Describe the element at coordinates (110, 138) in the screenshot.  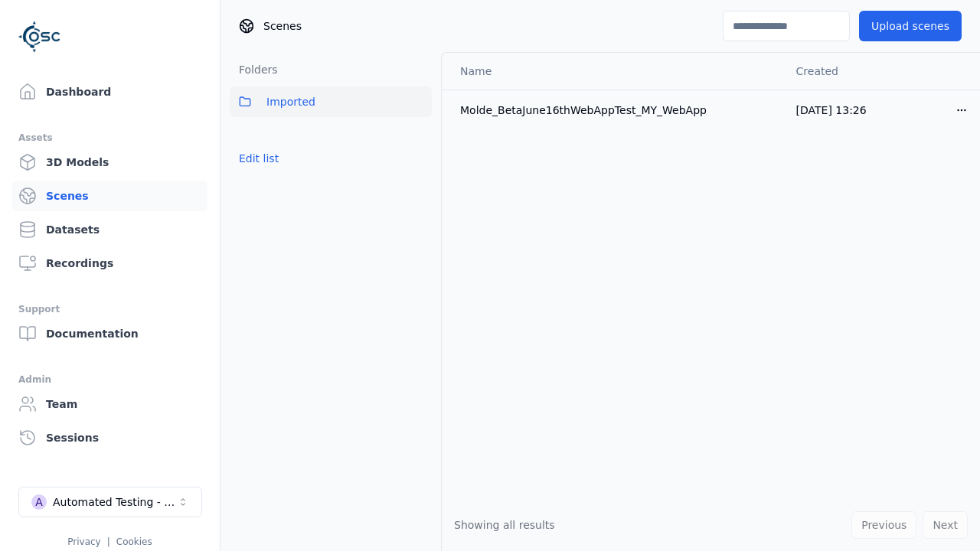
I see `div: Assets` at that location.